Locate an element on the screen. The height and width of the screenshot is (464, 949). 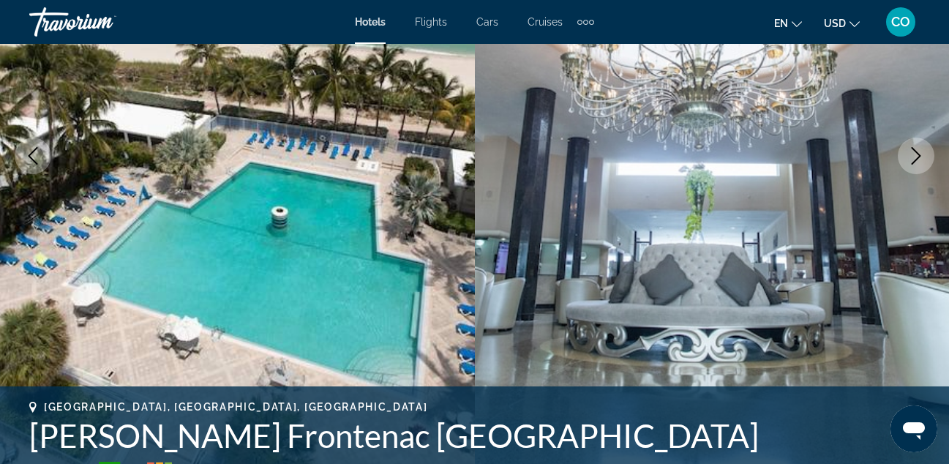
a: Cruises is located at coordinates (545, 22).